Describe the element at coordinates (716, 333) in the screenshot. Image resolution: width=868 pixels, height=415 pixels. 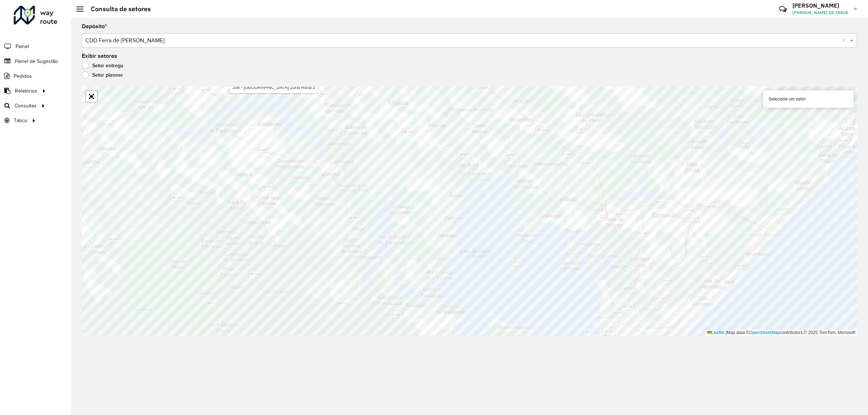
I see `a: Leaflet` at that location.